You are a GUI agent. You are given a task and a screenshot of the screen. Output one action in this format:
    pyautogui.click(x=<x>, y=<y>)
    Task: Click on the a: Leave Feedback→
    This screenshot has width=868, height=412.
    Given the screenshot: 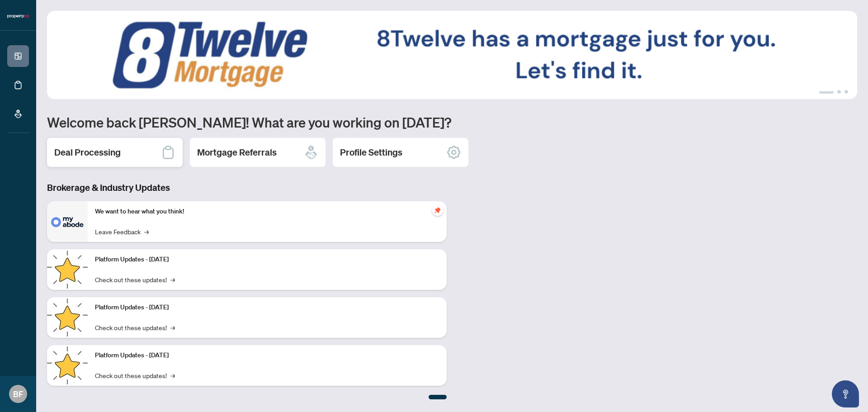 What is the action you would take?
    pyautogui.click(x=121, y=232)
    